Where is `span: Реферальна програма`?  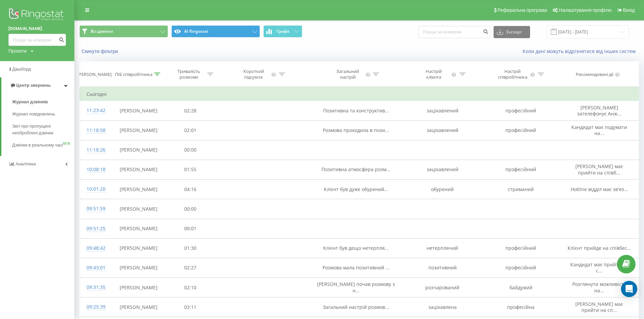 span: Реферальна програма is located at coordinates (522, 10).